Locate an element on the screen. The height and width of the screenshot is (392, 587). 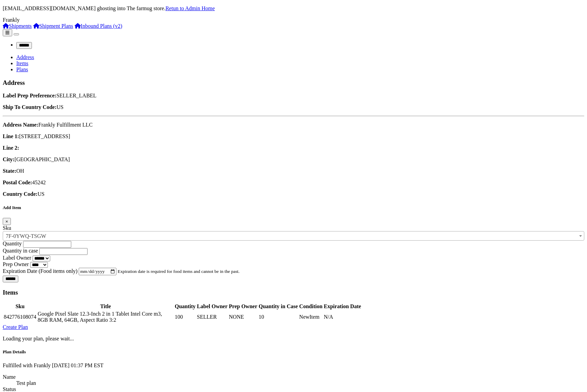
p: Frankly Fulfillment LLC is located at coordinates (294, 125).